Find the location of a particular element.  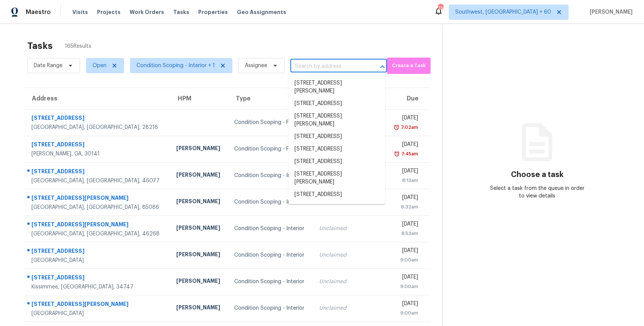

span: Work Orders is located at coordinates (147, 12).